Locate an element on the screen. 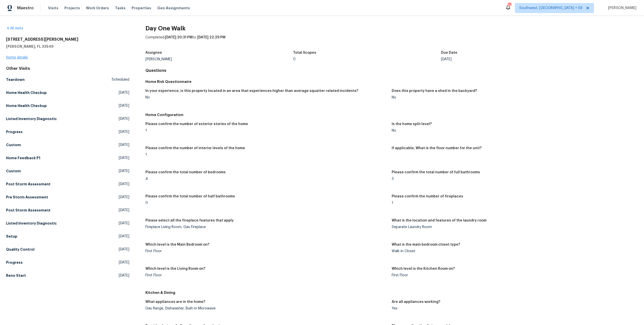  span: Work Orders is located at coordinates (97, 8).